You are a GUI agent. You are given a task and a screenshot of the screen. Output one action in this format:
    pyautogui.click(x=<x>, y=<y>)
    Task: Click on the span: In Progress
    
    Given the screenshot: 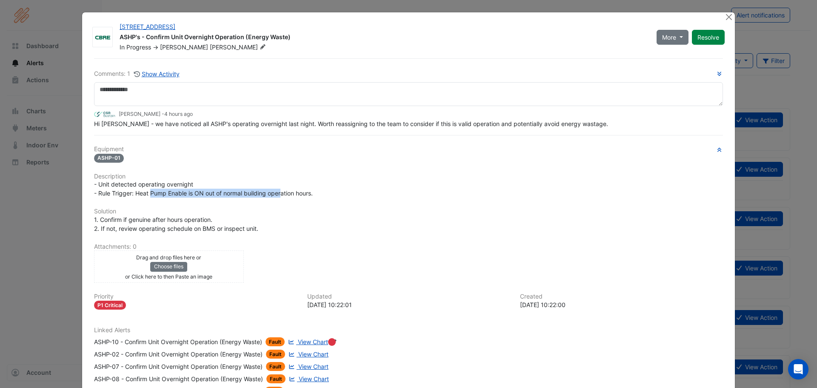 What is the action you would take?
    pyautogui.click(x=135, y=47)
    